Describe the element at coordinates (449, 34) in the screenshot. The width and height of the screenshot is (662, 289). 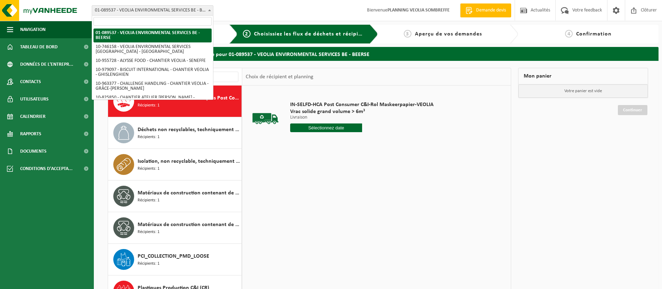
I see `span: Aperçu de vos demandes` at that location.